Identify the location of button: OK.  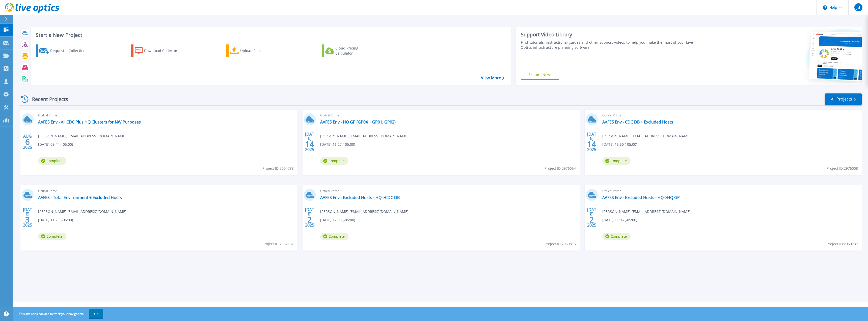
(96, 313).